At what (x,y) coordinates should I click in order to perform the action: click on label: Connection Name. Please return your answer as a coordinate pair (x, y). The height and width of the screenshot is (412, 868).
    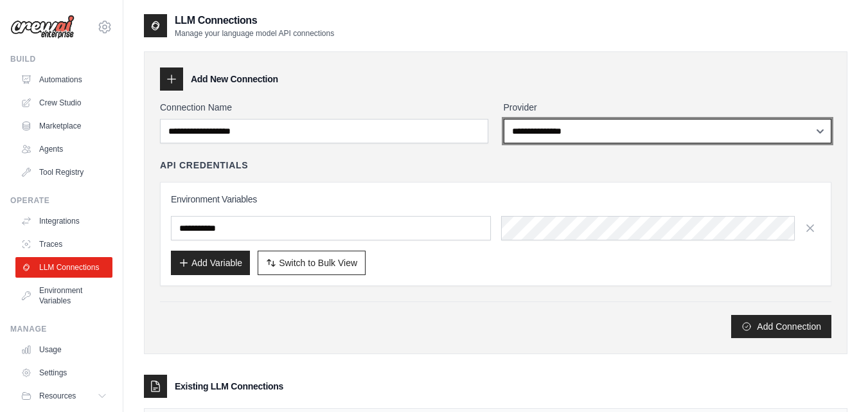
    Looking at the image, I should click on (324, 107).